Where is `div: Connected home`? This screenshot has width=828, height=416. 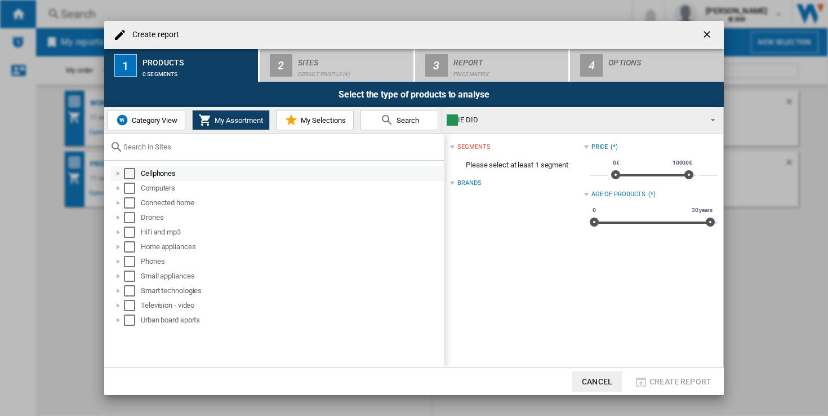
div: Connected home is located at coordinates (292, 203).